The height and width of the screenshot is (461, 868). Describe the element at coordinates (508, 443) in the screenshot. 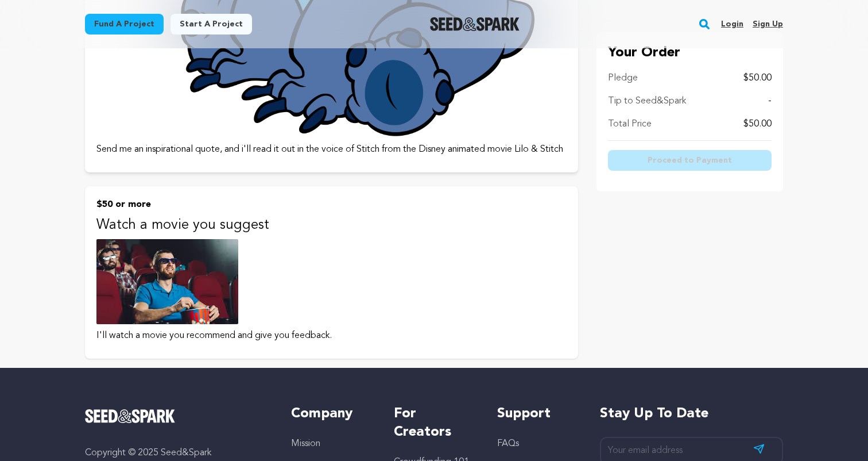

I see `a: FAQs` at that location.